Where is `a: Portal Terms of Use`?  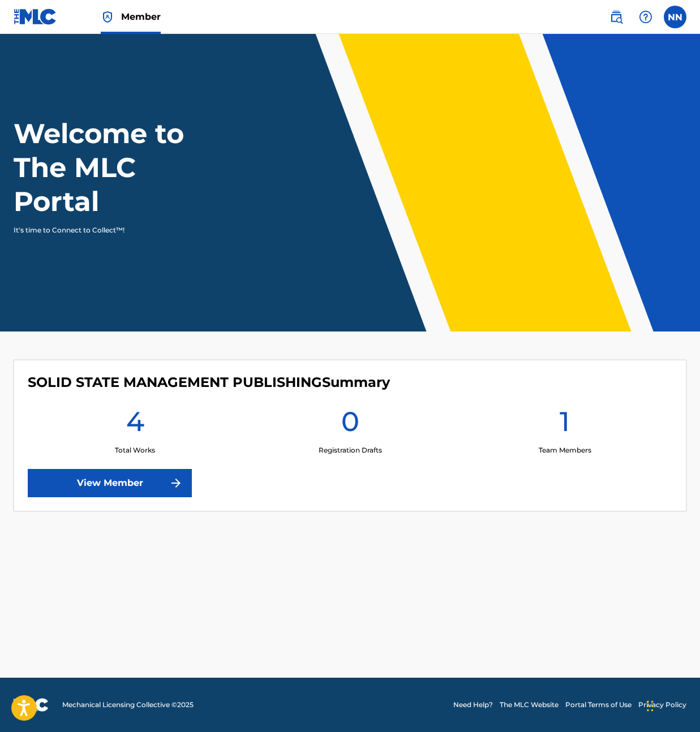 a: Portal Terms of Use is located at coordinates (598, 705).